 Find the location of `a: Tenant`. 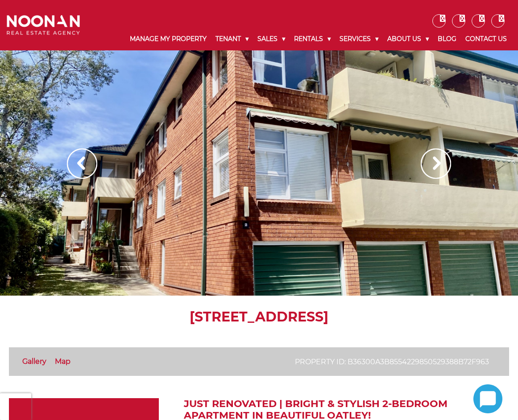

a: Tenant is located at coordinates (232, 39).